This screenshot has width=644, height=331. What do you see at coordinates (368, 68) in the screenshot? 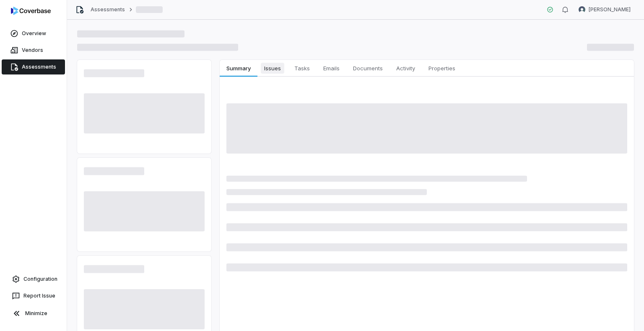
I see `span: Documents` at bounding box center [368, 68].